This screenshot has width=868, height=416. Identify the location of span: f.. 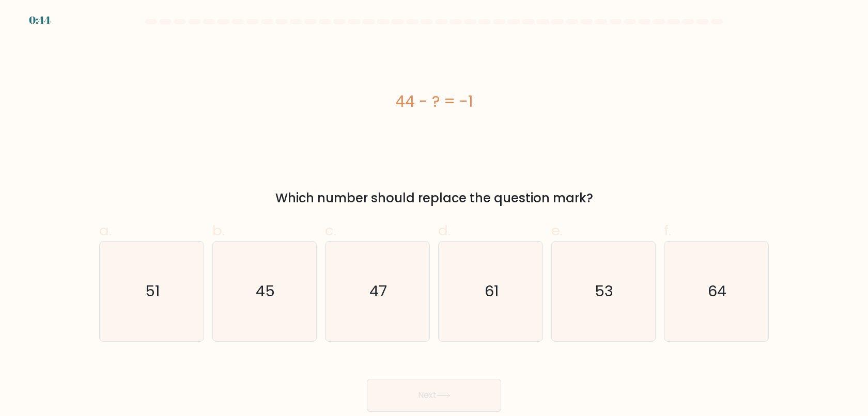
(668, 230).